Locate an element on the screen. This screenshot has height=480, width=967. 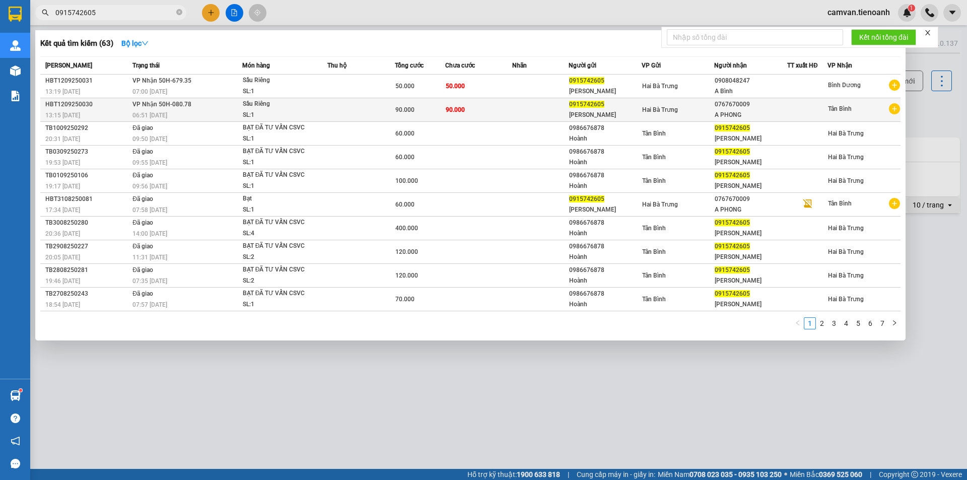
a: 3 is located at coordinates (834, 323).